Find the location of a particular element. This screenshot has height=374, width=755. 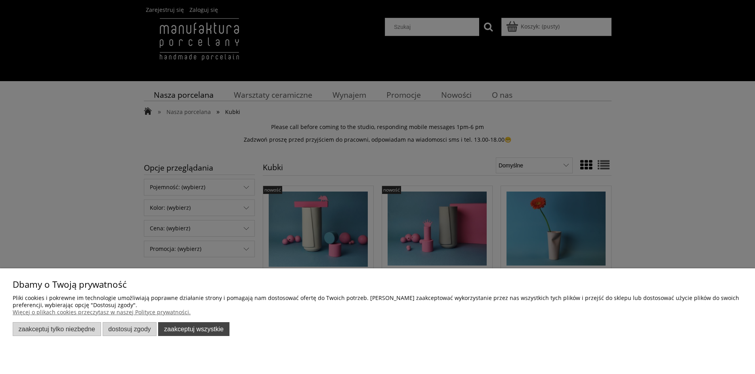

button: Zaakceptuj wszystkie is located at coordinates (194, 329).